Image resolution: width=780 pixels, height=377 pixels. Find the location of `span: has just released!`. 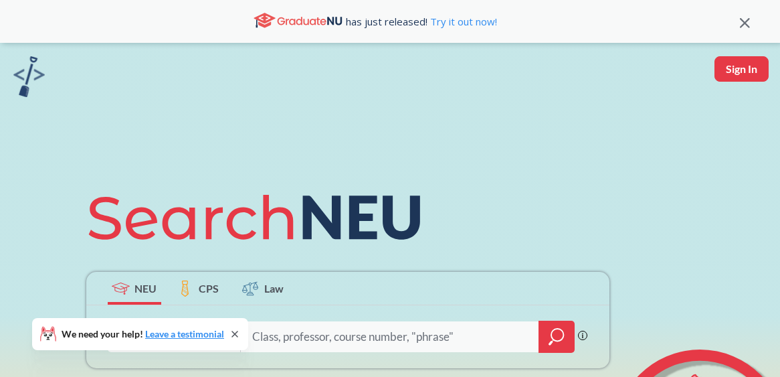

span: has just released! is located at coordinates (422, 21).